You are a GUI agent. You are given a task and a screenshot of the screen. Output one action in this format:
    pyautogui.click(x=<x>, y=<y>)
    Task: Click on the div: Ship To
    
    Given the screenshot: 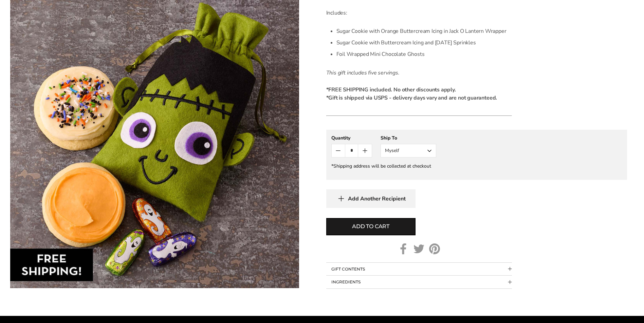 What is the action you would take?
    pyautogui.click(x=408, y=138)
    